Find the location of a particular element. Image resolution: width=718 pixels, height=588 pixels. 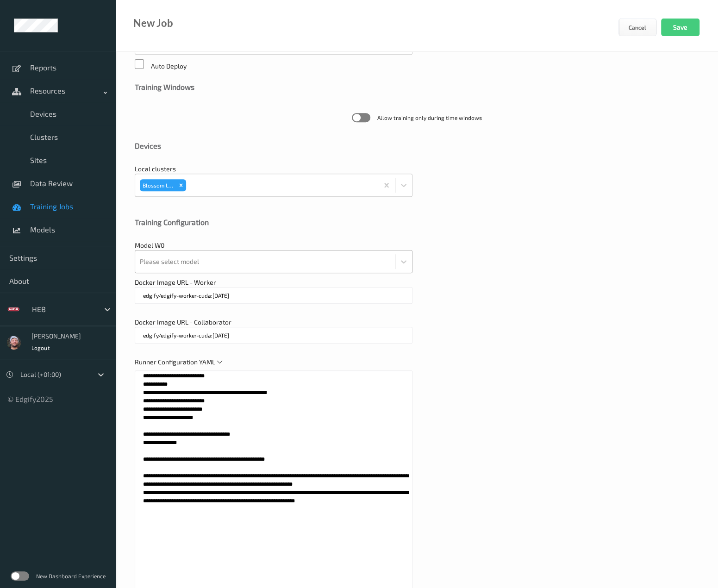

div: Remove Blossom Lab is located at coordinates (181, 185).